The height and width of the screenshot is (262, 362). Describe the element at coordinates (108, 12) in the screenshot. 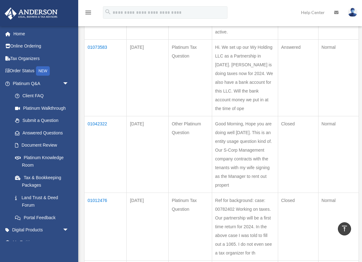

I see `i: search` at that location.